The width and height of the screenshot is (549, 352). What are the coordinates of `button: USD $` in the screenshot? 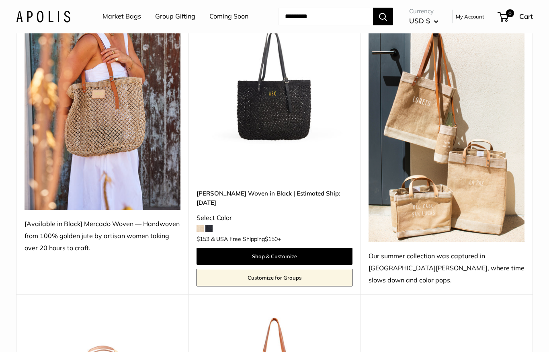 It's located at (424, 21).